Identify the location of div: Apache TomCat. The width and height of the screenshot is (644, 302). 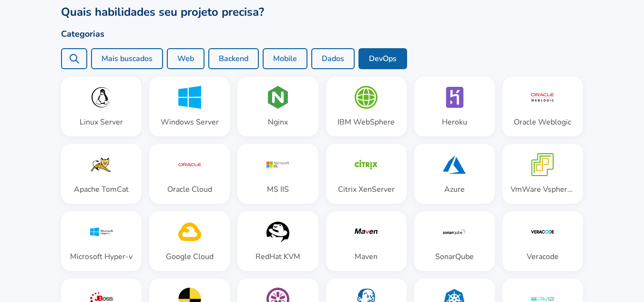
(101, 190).